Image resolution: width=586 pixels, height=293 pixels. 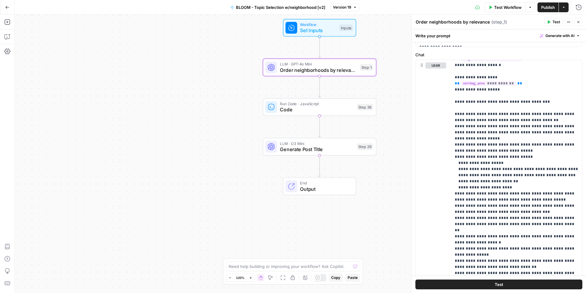 What do you see at coordinates (325, 189) in the screenshot?
I see `span: Output` at bounding box center [325, 189].